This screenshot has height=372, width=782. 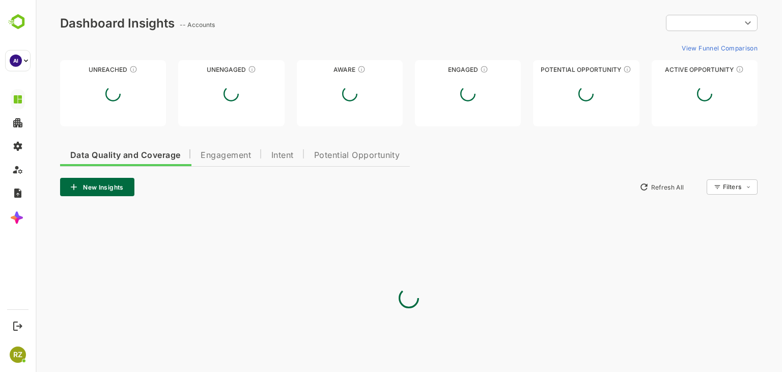 What do you see at coordinates (592, 69) in the screenshot?
I see `div: These accounts are MQAs and can be passed on to Inside Sales` at bounding box center [592, 69].